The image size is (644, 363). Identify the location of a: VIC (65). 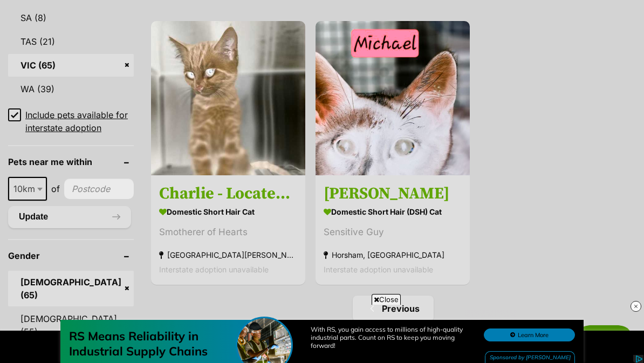
(71, 65).